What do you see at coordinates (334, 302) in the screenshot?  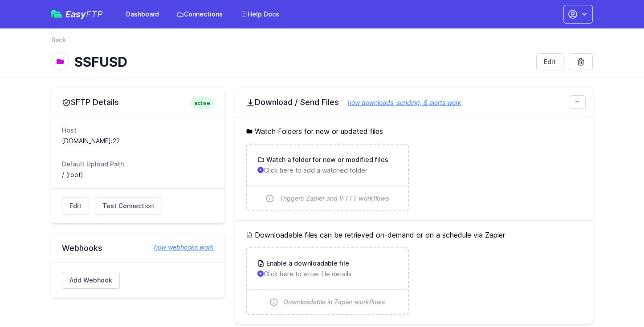 I see `span: Downloadable in Zapier workflows` at bounding box center [334, 302].